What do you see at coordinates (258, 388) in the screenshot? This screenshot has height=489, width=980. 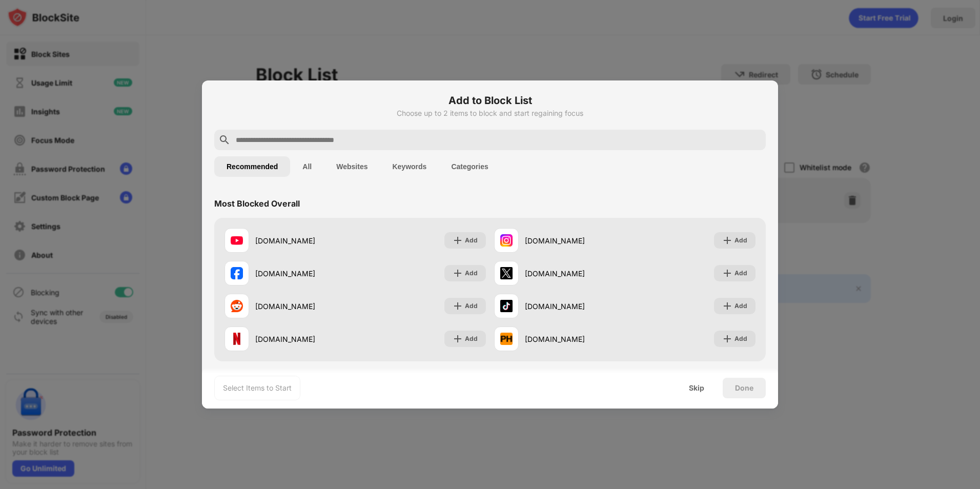 I see `div: Select Items to Start` at bounding box center [258, 388].